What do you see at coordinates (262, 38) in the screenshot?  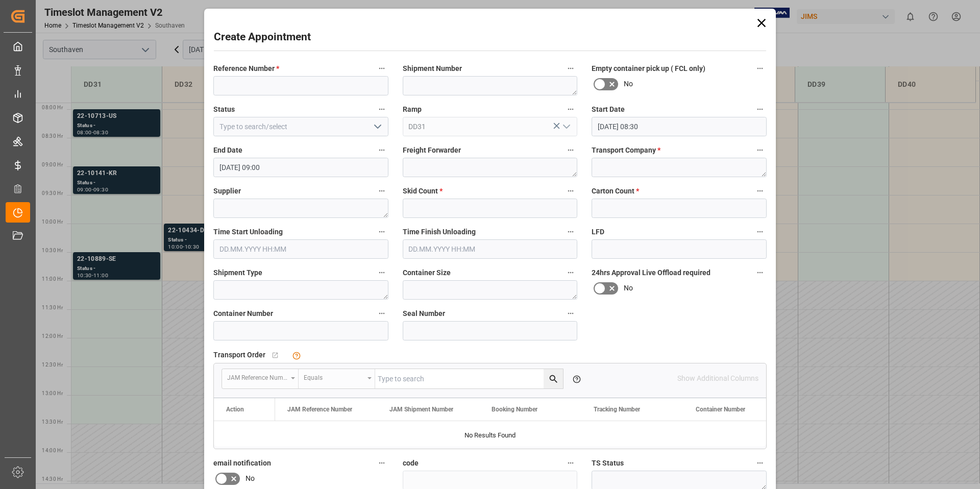 I see `h2: Create Appointment` at bounding box center [262, 38].